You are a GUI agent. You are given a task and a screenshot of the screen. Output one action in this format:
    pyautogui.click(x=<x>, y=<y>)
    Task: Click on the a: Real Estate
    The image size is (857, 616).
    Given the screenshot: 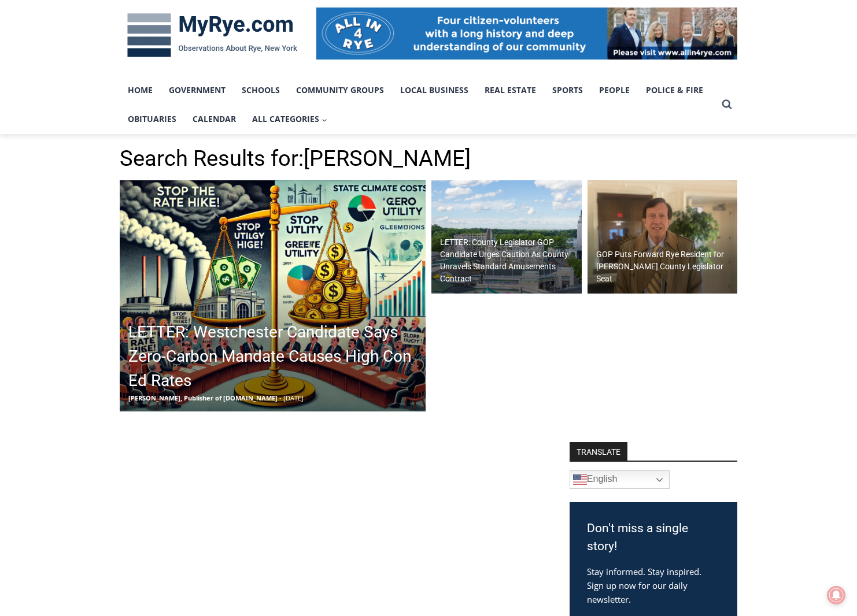 What is the action you would take?
    pyautogui.click(x=510, y=90)
    